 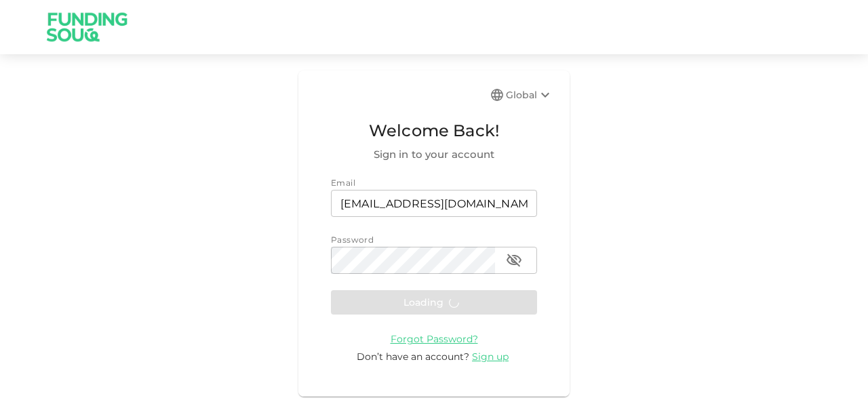 What do you see at coordinates (530, 95) in the screenshot?
I see `div: Global` at bounding box center [530, 95].